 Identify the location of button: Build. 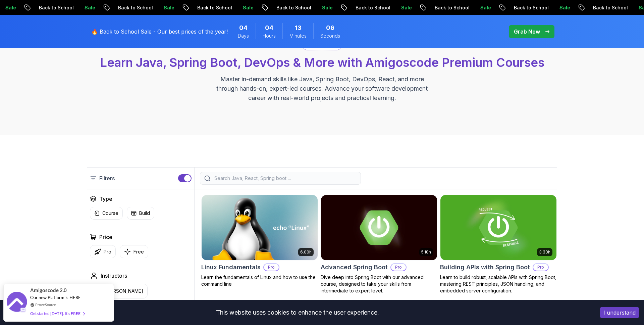
(141, 213).